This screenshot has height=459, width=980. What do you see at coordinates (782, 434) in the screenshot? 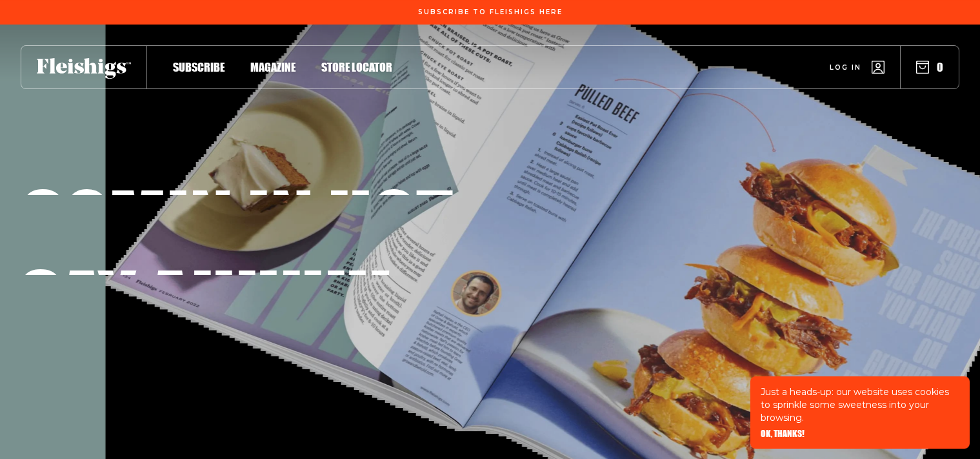
I see `button: OK, THANKS!` at bounding box center [782, 434].